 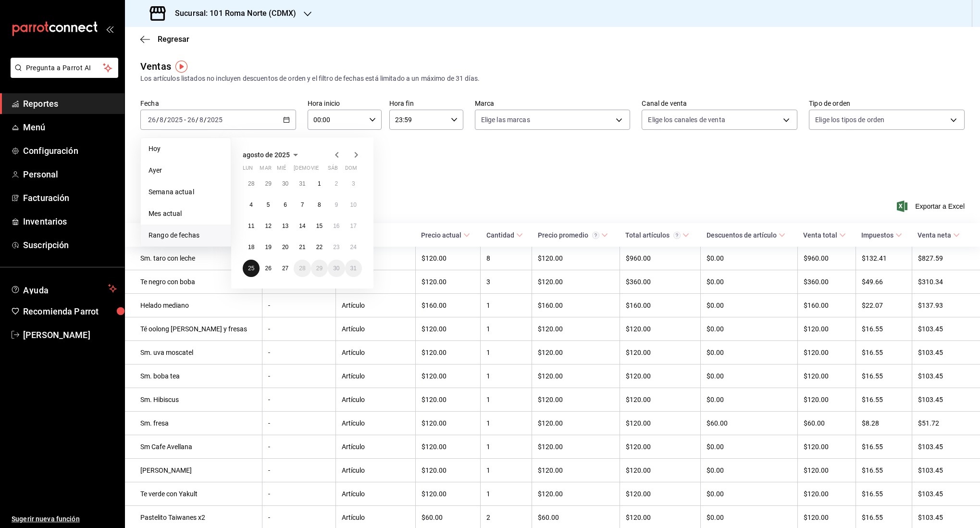 What do you see at coordinates (194, 446) in the screenshot?
I see `td: Sm Cafe Avellana` at bounding box center [194, 446].